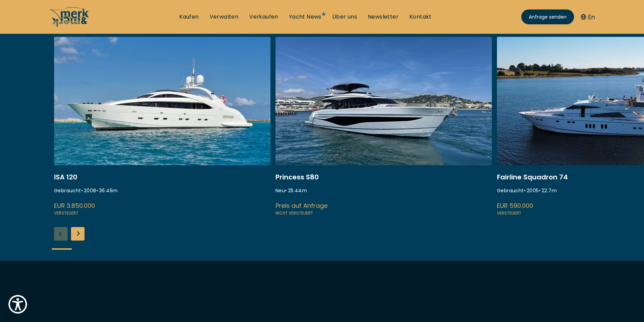 The image size is (644, 322). I want to click on button: Show Accessibility Preferences, so click(17, 304).